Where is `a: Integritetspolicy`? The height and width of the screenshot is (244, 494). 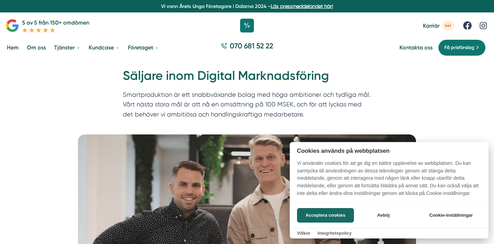
a: Integritetspolicy is located at coordinates (334, 232).